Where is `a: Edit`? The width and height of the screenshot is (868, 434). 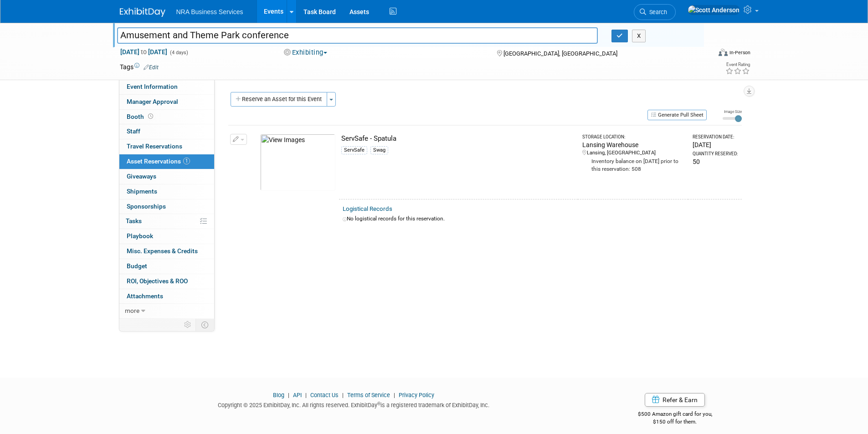
a: Edit is located at coordinates (151, 67).